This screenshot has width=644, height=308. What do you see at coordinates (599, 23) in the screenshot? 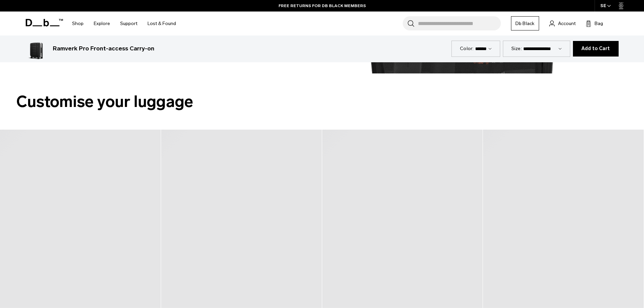
I see `span: Bag` at bounding box center [599, 23].